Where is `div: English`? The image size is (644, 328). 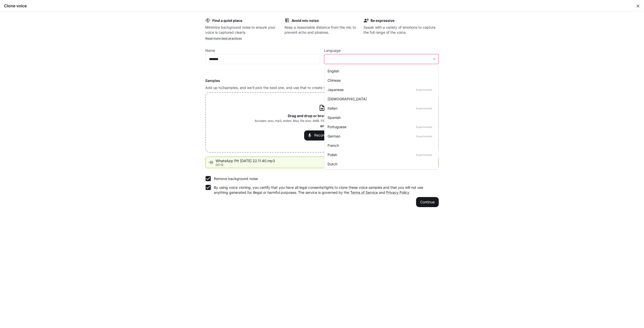
div: English is located at coordinates (381, 71).